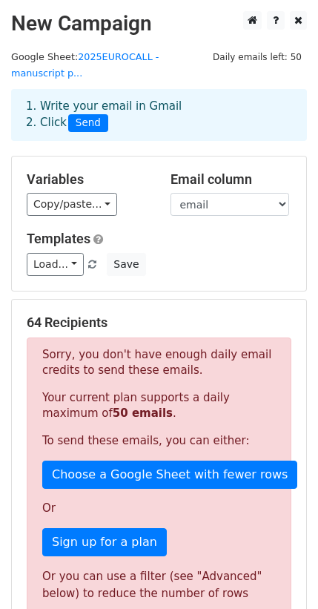 The width and height of the screenshot is (318, 609). What do you see at coordinates (159, 363) in the screenshot?
I see `p: Sorry, you don't have enough daily email credits to send these emails.` at bounding box center [159, 363].